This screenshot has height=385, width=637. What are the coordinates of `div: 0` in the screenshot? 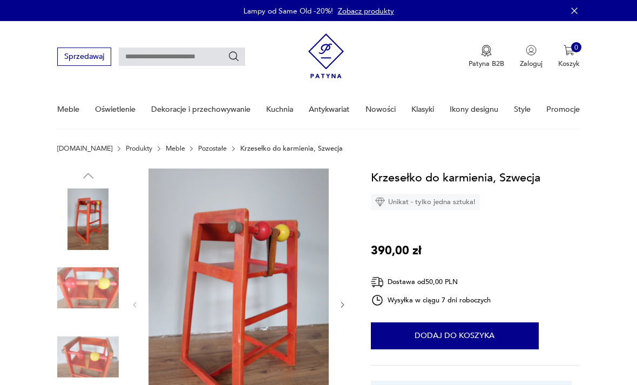 It's located at (577, 48).